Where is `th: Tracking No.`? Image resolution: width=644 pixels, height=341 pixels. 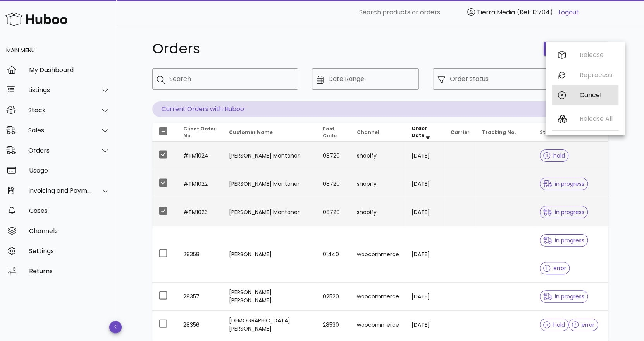
th: Tracking No. is located at coordinates (505, 133).